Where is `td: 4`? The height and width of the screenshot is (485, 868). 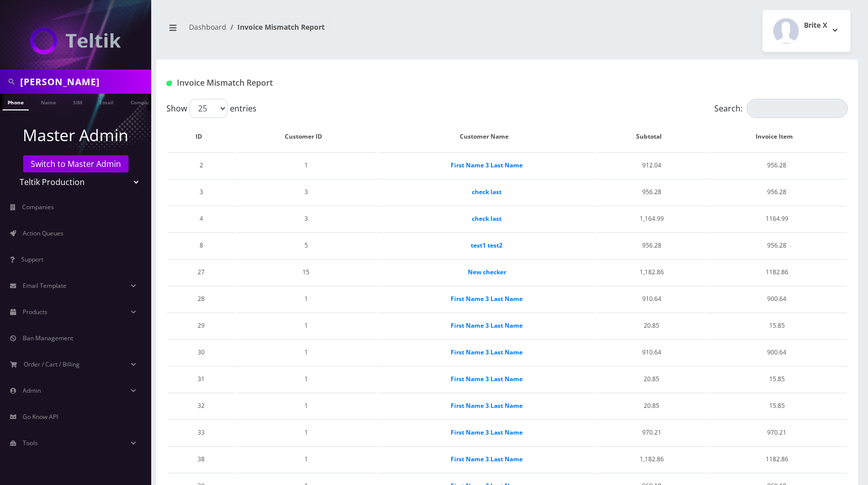
td: 4 is located at coordinates (201, 218).